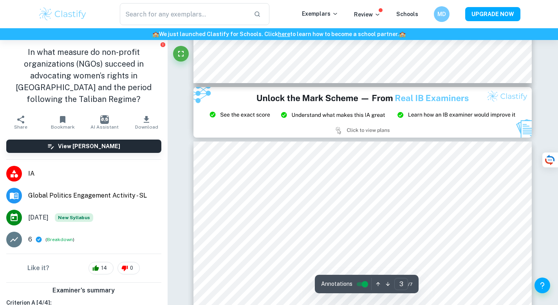 This screenshot has width=558, height=305. What do you see at coordinates (542, 285) in the screenshot?
I see `button: Help and Feedback` at bounding box center [542, 285].